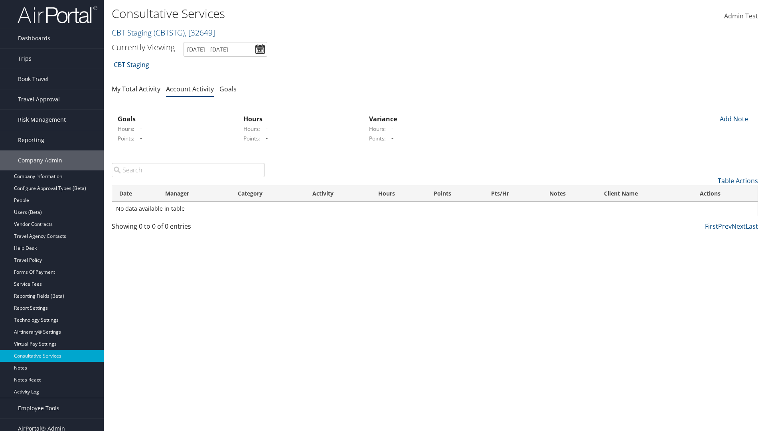 Image resolution: width=766 pixels, height=431 pixels. I want to click on a: First, so click(711, 226).